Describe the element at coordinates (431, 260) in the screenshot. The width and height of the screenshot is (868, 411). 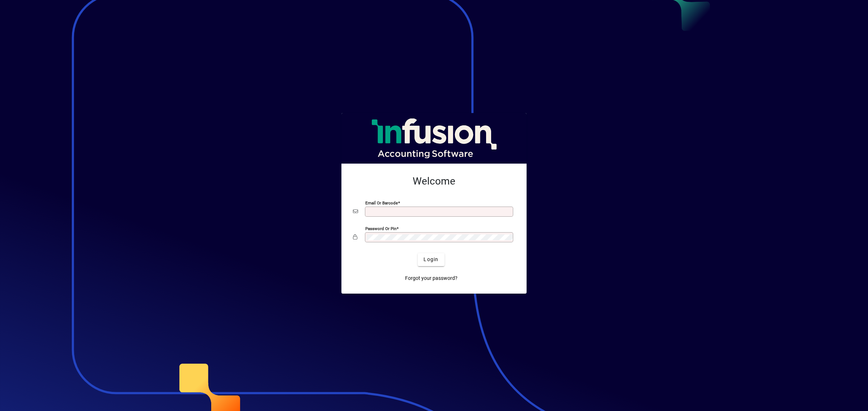
I see `button: Login` at that location.